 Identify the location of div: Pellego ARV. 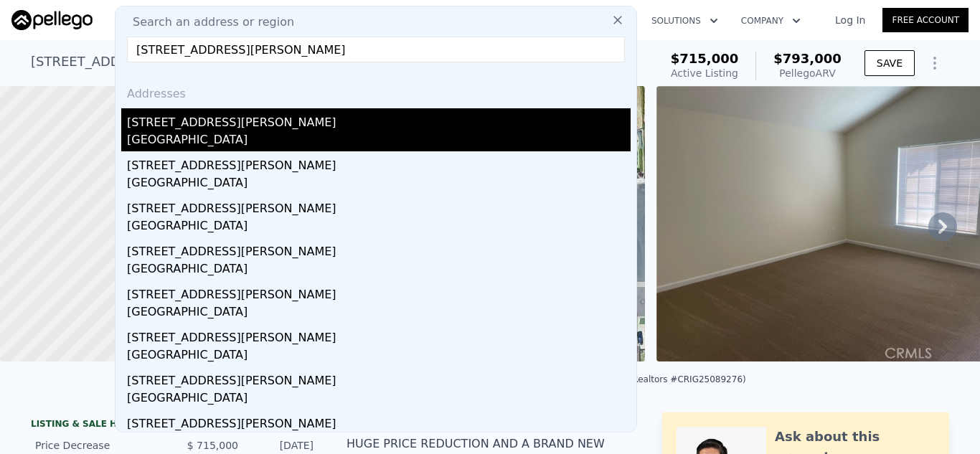
(807, 73).